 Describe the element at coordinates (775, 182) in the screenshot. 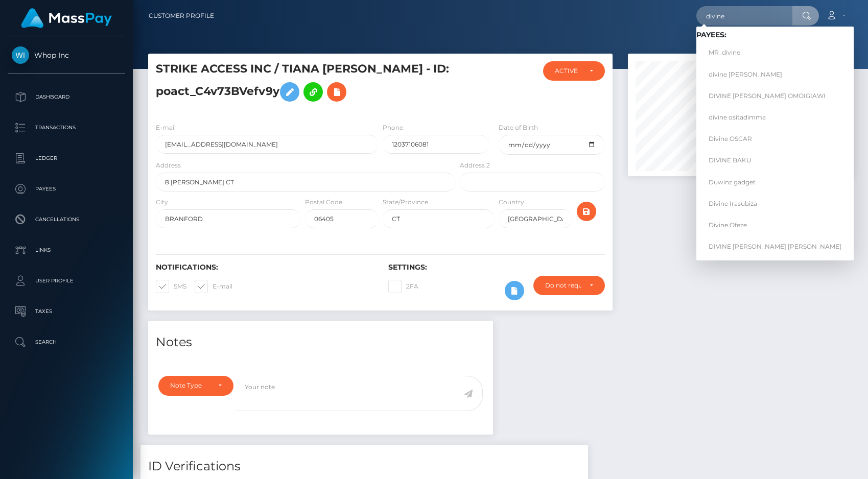

I see `a: Duwinz gadget` at that location.